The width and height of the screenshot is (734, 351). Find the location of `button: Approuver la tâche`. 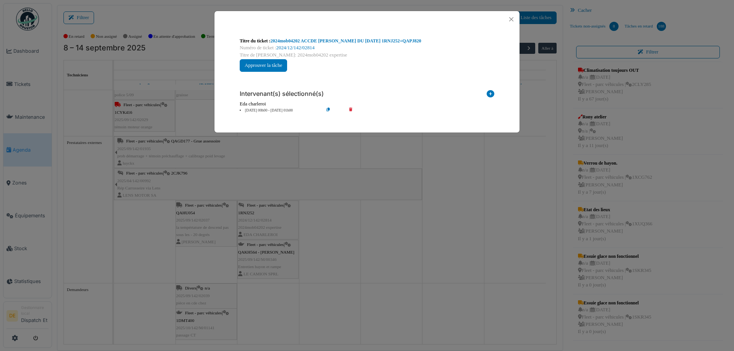

button: Approuver la tâche is located at coordinates (263, 65).